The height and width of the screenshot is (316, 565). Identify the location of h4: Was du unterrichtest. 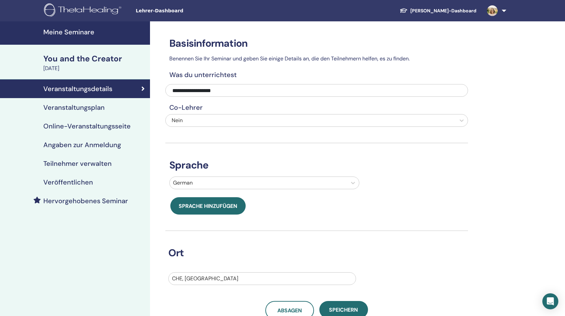
(317, 75).